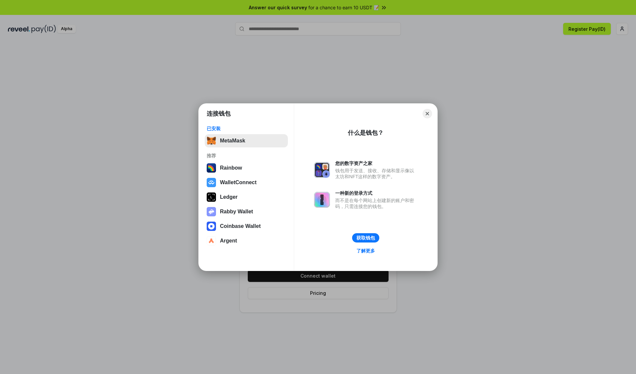 Image resolution: width=636 pixels, height=374 pixels. What do you see at coordinates (238, 183) in the screenshot?
I see `div: WalletConnect` at bounding box center [238, 183].